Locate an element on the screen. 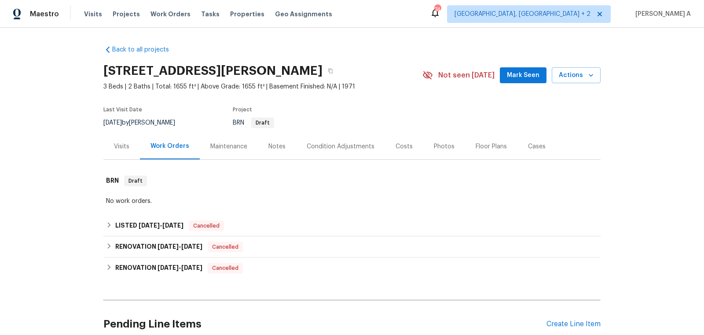 This screenshot has width=704, height=335. span: Maestro is located at coordinates (44, 14).